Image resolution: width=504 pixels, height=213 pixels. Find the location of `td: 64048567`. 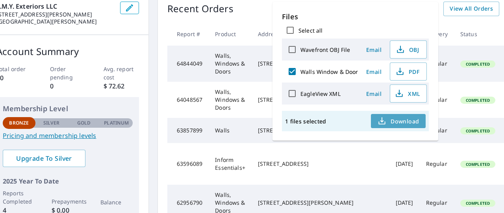

td: 64048567 is located at coordinates (188, 100).